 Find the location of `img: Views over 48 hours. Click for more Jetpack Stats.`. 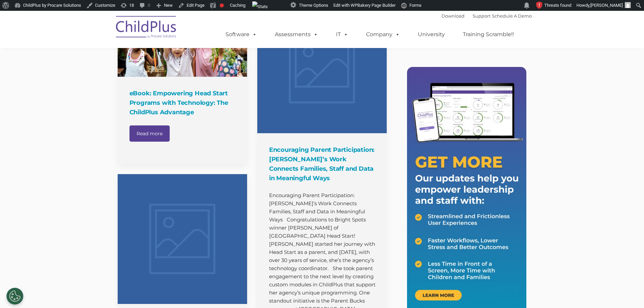

img: Views over 48 hours. Click for more Jetpack Stats. is located at coordinates (260, 7).